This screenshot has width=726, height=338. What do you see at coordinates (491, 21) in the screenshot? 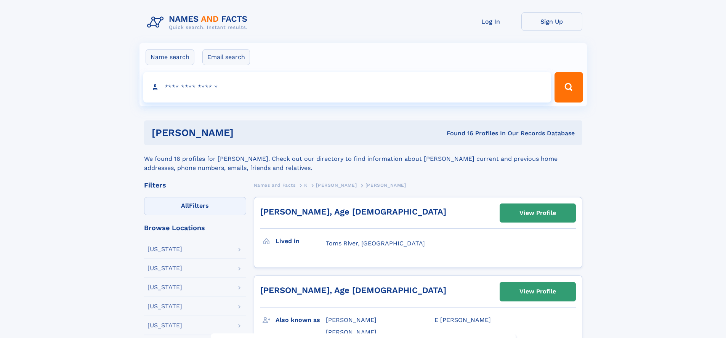
I see `a: Log In` at bounding box center [491, 21].